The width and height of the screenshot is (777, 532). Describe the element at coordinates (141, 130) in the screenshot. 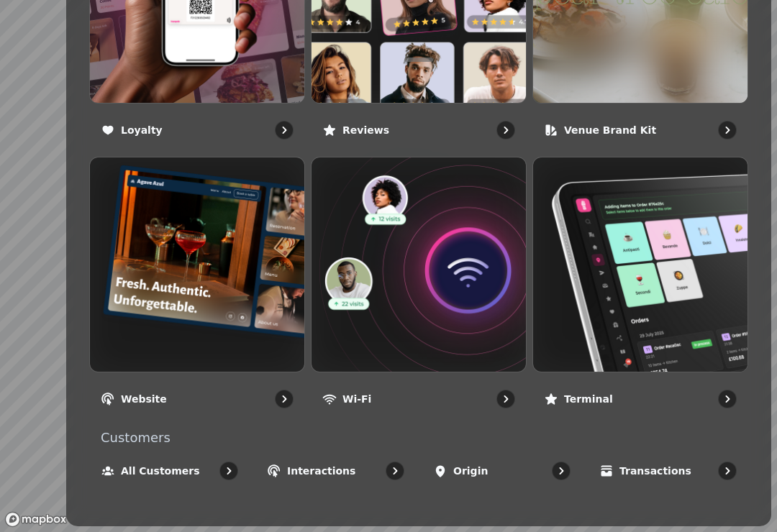

I see `p: Loyalty` at that location.